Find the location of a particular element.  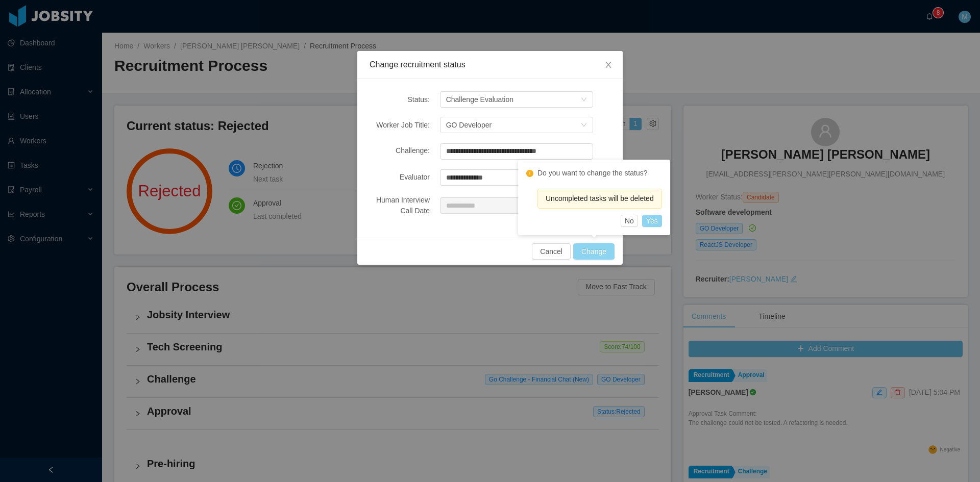

button: Cancel is located at coordinates (551, 251).